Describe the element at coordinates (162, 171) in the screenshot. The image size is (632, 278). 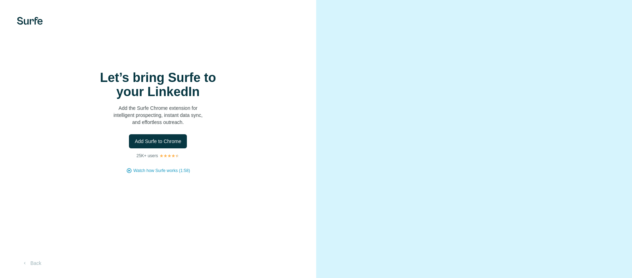
I see `button: Watch how Surfe works (1:58)` at that location.